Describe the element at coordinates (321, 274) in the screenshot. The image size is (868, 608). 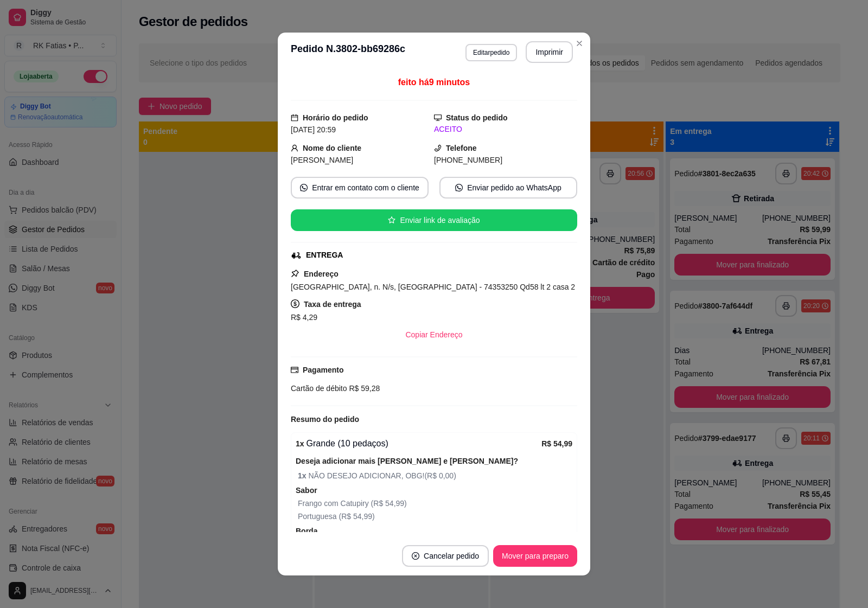
I see `strong: Endereço` at that location.